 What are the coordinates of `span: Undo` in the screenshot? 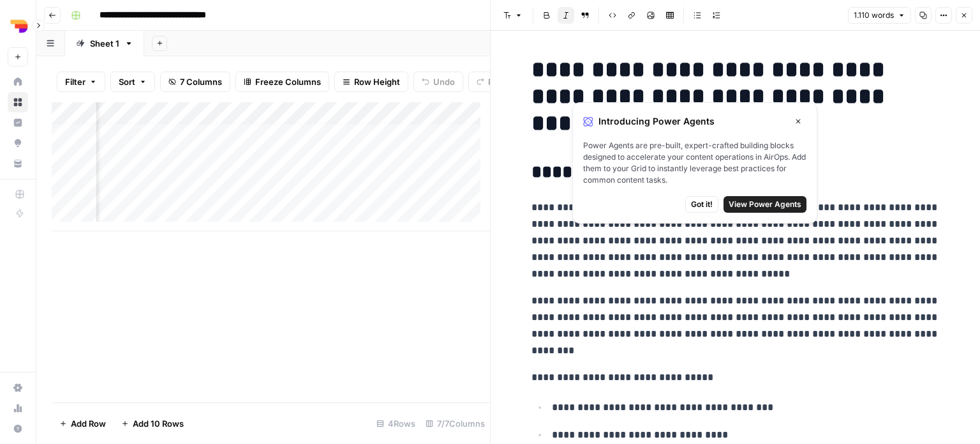 It's located at (444, 81).